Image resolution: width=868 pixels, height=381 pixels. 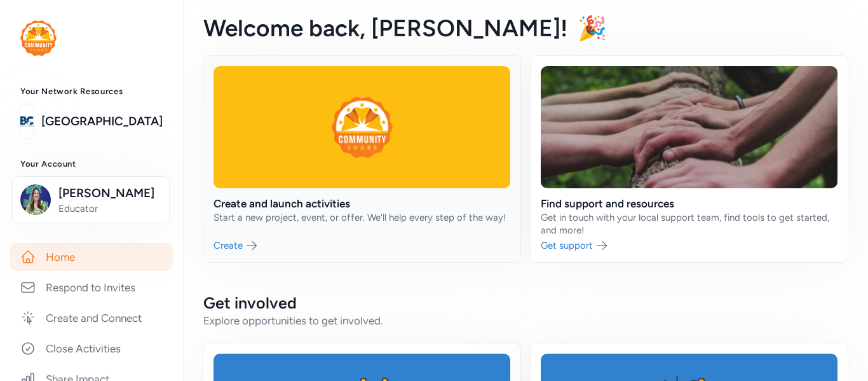 What do you see at coordinates (92, 164) in the screenshot?
I see `h3: Your Account` at bounding box center [92, 164].